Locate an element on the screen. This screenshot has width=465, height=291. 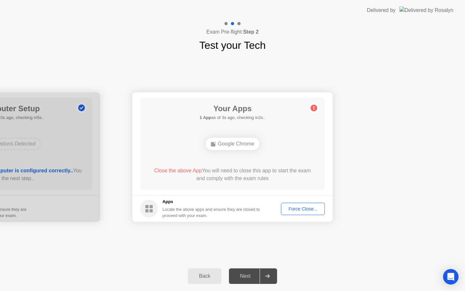
div: Next is located at coordinates (245, 276).